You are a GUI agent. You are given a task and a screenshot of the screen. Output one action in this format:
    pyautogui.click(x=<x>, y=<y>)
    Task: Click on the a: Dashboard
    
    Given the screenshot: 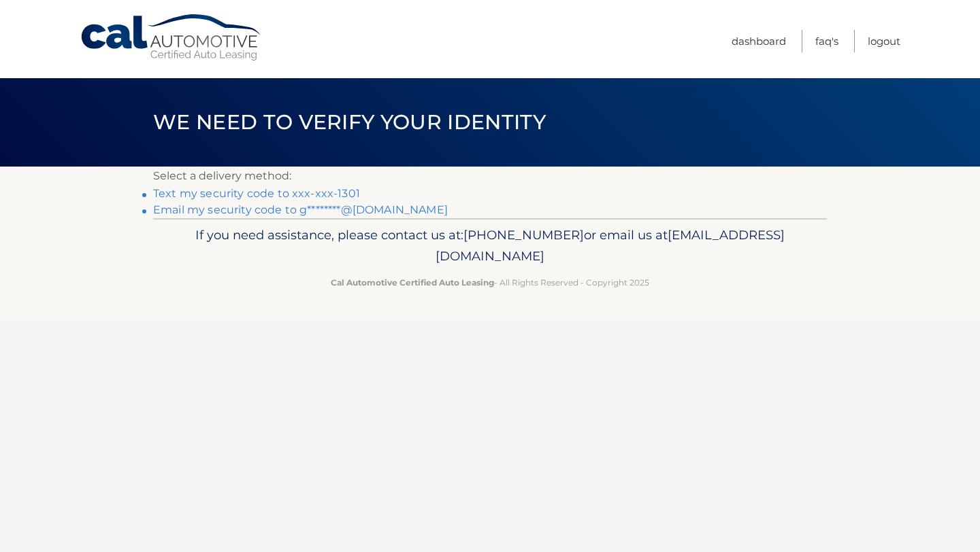 What is the action you would take?
    pyautogui.click(x=758, y=41)
    